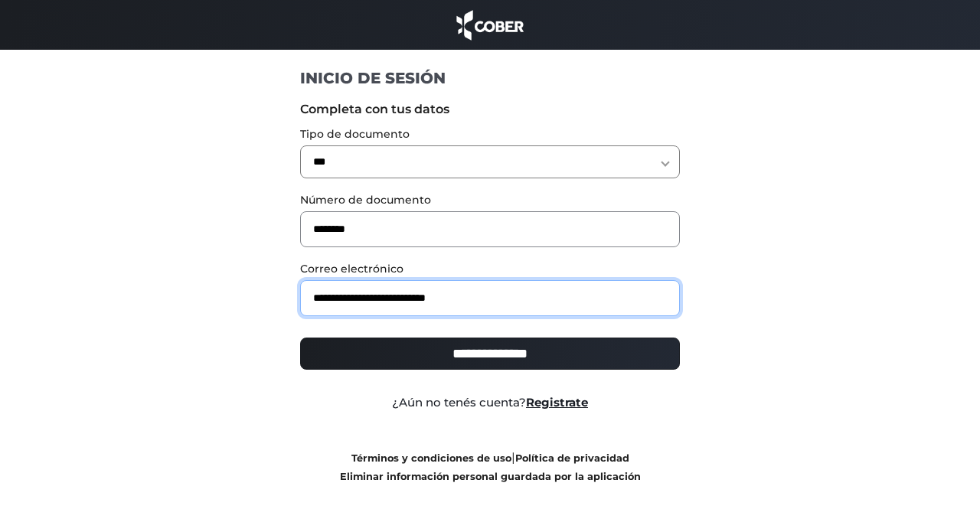 Image resolution: width=980 pixels, height=509 pixels. Describe the element at coordinates (490, 476) in the screenshot. I see `a: Eliminar información personal guardada por la aplicación` at that location.